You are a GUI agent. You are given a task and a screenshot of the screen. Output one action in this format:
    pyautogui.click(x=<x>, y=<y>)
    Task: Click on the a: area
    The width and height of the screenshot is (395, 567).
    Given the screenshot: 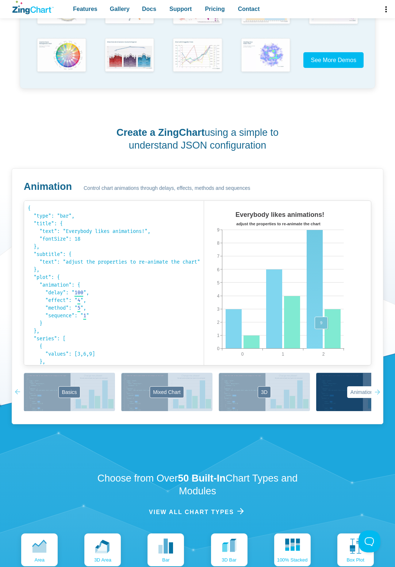 What is the action you would take?
    pyautogui.click(x=39, y=550)
    